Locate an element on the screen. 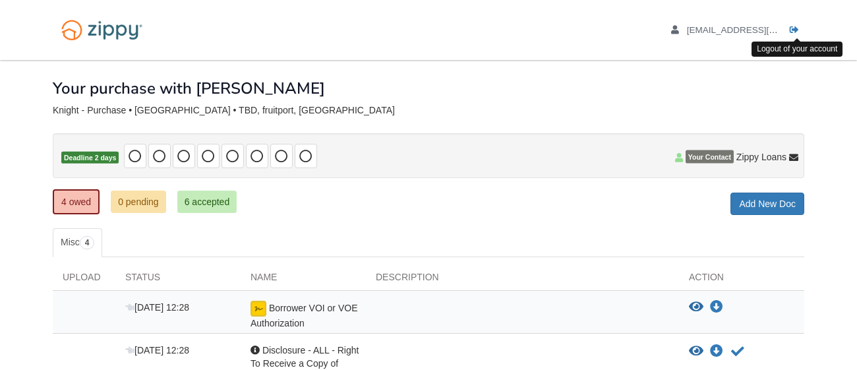 This screenshot has width=857, height=370. div: Upload is located at coordinates (84, 280).